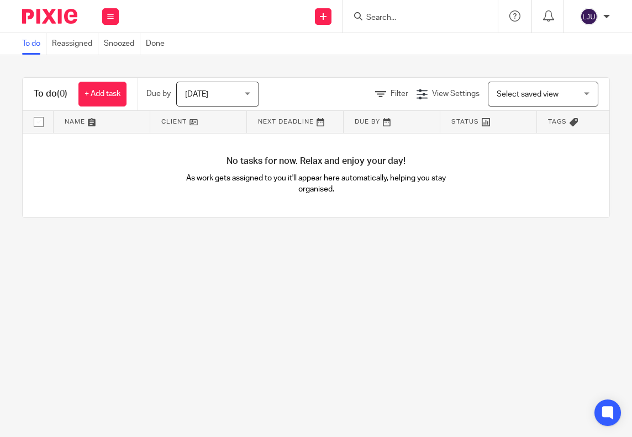  Describe the element at coordinates (316, 161) in the screenshot. I see `h4: No tasks for now. Relax and enjoy your day!` at that location.